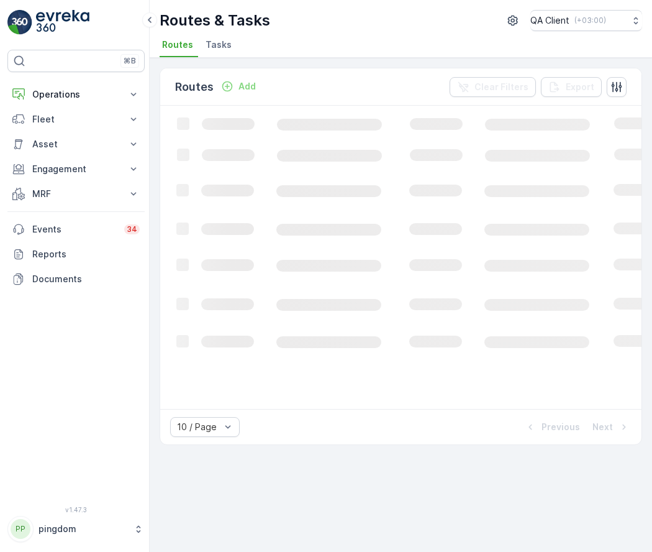 The image size is (652, 552). I want to click on a: Events34, so click(76, 229).